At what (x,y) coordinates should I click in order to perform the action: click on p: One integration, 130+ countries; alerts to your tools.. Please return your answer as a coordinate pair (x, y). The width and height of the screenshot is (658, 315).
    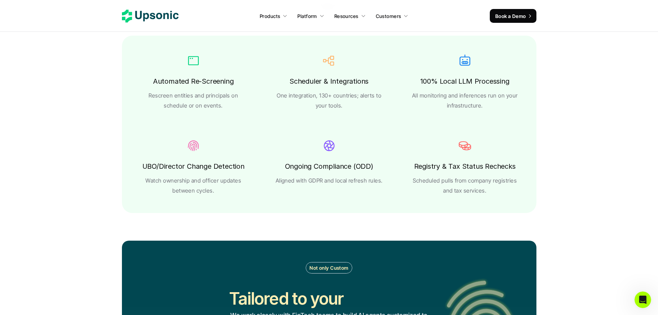
    Looking at the image, I should click on (329, 101).